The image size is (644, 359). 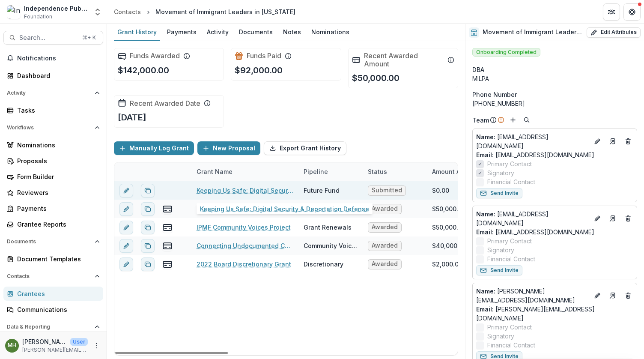 What do you see at coordinates (56, 8) in the screenshot?
I see `div: Independence Public Media Foundation` at bounding box center [56, 8].